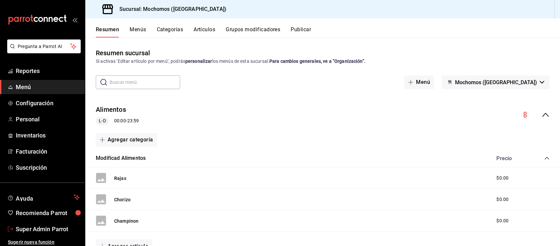 The image size is (560, 246). I want to click on a: Pregunta a Parrot AI, so click(43, 51).